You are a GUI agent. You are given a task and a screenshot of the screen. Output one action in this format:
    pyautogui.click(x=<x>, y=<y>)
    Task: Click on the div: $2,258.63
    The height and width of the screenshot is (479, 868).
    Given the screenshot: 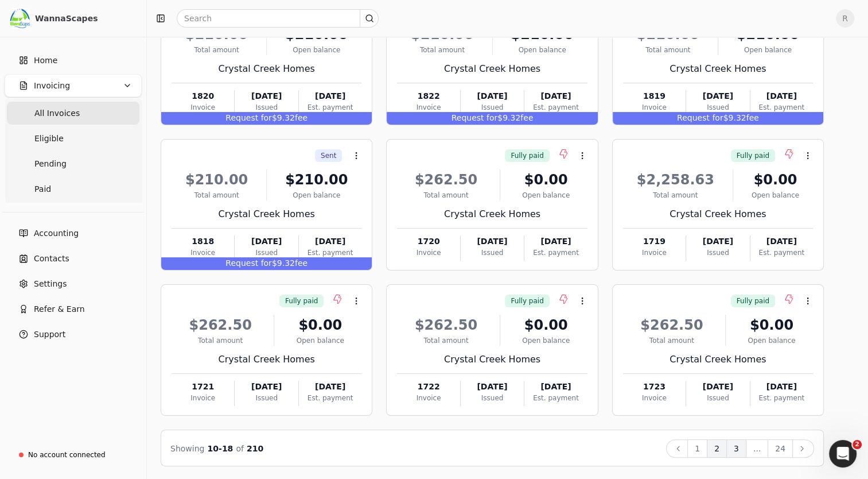 What is the action you would take?
    pyautogui.click(x=675, y=180)
    